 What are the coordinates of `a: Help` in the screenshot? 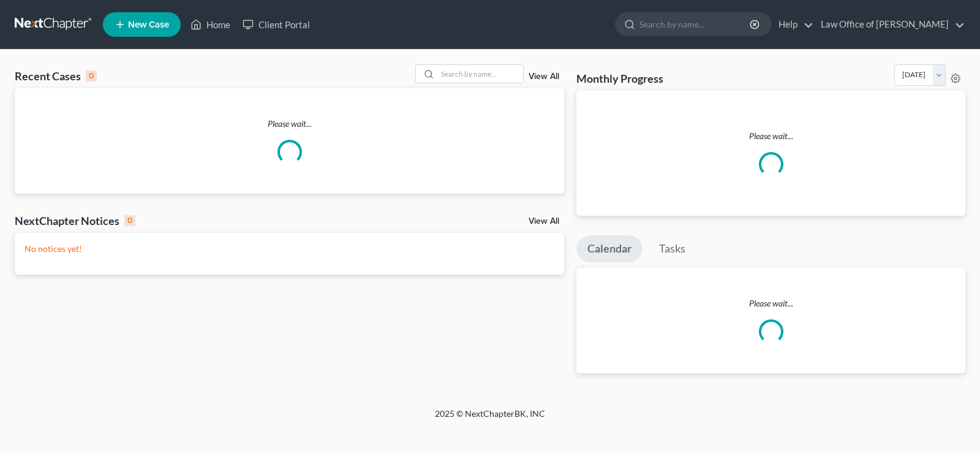 It's located at (793, 25).